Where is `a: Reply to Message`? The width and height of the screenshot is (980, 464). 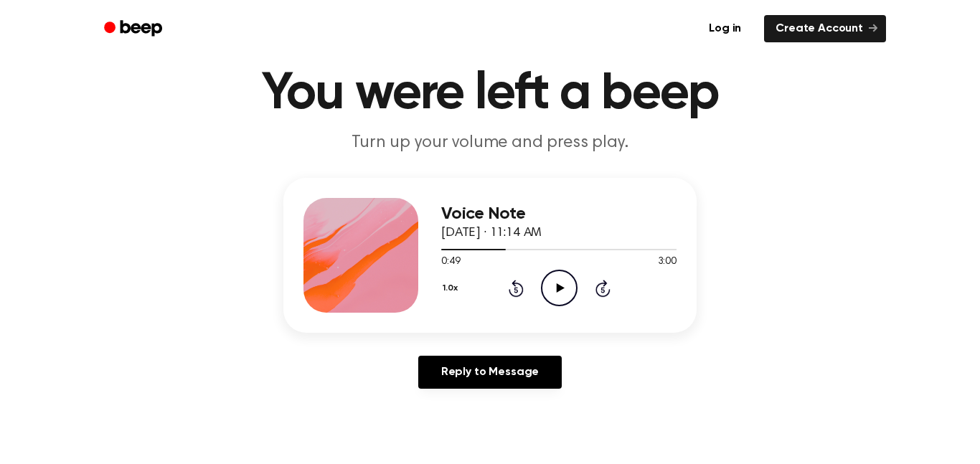
a: Reply to Message is located at coordinates (490, 372).